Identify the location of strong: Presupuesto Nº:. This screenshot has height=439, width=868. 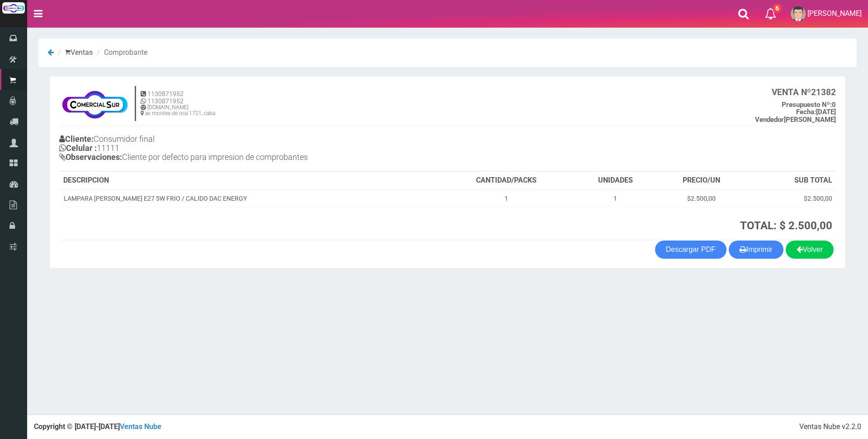
(807, 105).